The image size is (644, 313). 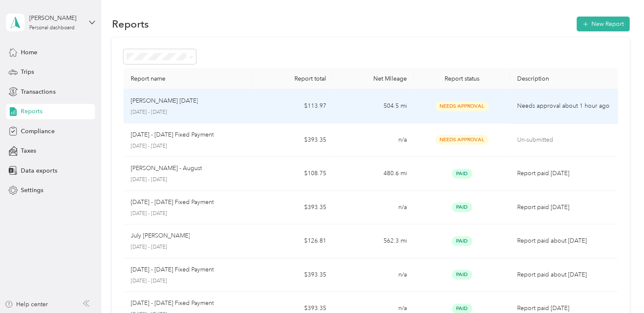 I want to click on p: Needs approval about 1 hour ago, so click(x=564, y=106).